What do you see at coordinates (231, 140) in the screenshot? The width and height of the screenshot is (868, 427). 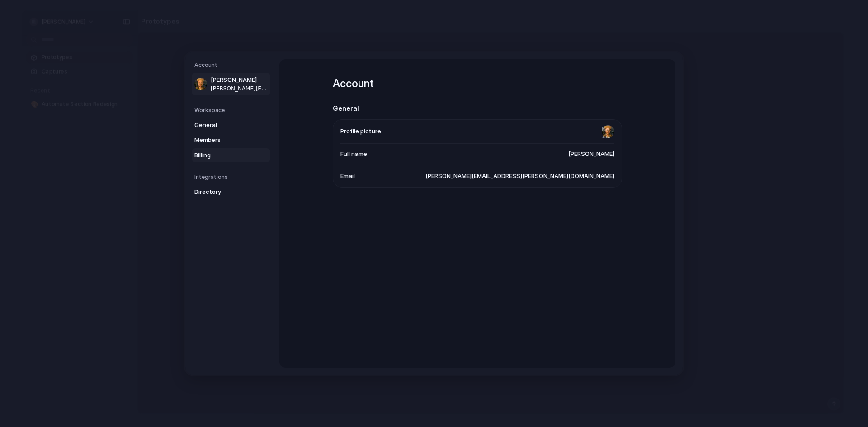 I see `a: Members` at bounding box center [231, 140].